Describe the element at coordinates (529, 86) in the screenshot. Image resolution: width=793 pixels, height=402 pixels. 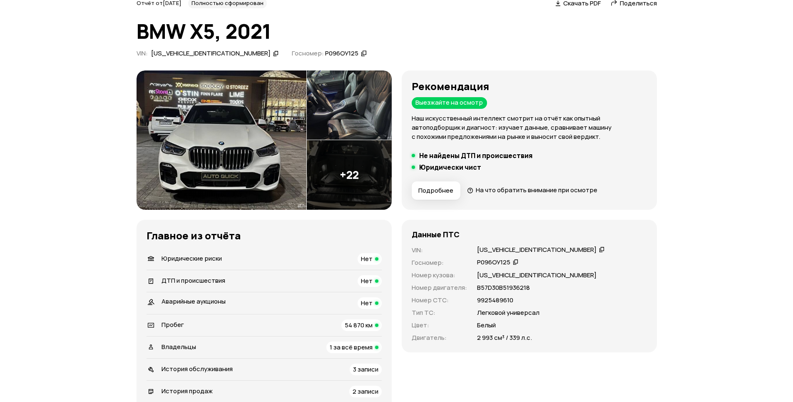
I see `h3: Рекомендация` at that location.